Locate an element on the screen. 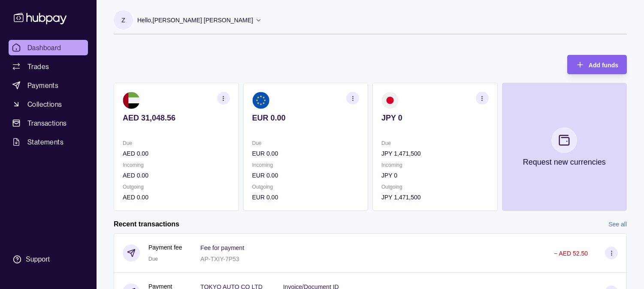 This screenshot has width=644, height=289. p: Fee for payment is located at coordinates (222, 248).